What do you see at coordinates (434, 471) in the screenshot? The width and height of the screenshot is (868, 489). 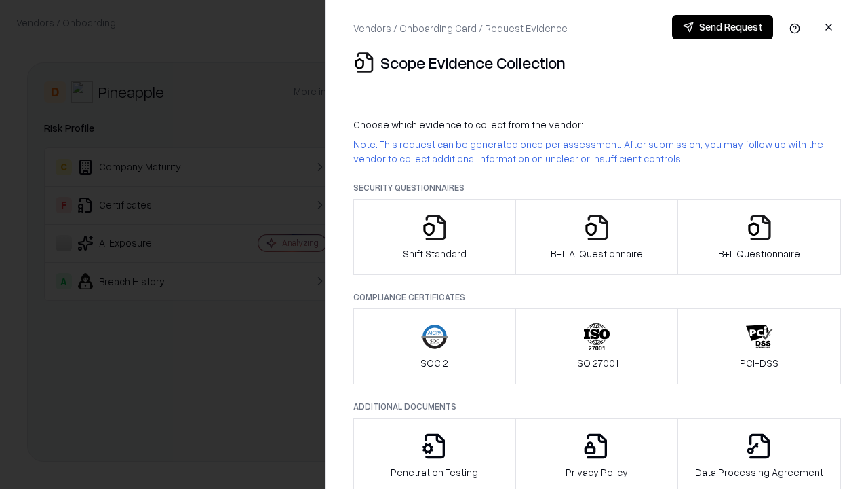 I see `p: Penetration Testing` at bounding box center [434, 471].